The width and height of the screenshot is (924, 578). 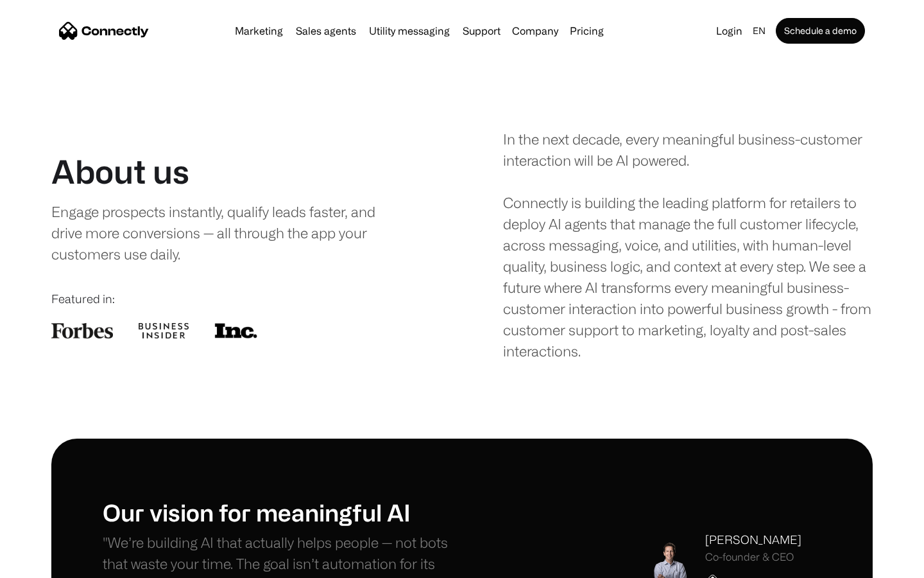 What do you see at coordinates (236, 299) in the screenshot?
I see `div: Featured in:` at bounding box center [236, 299].